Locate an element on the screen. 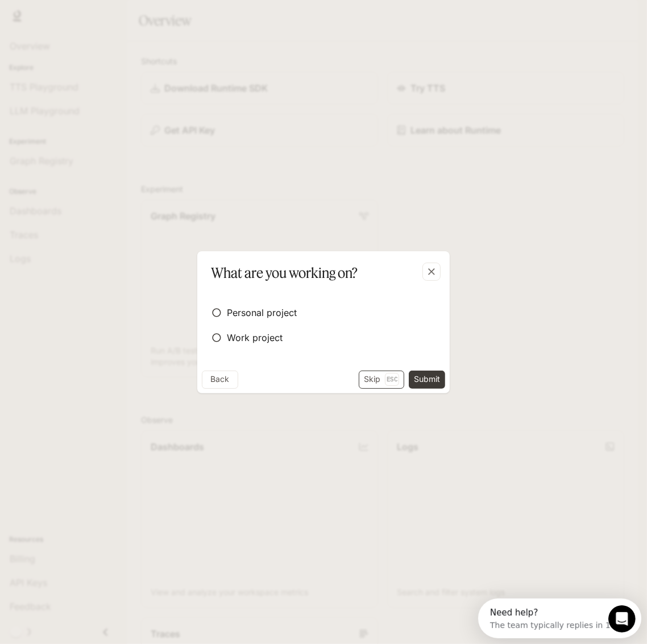 The width and height of the screenshot is (647, 644). button: Back is located at coordinates (220, 380).